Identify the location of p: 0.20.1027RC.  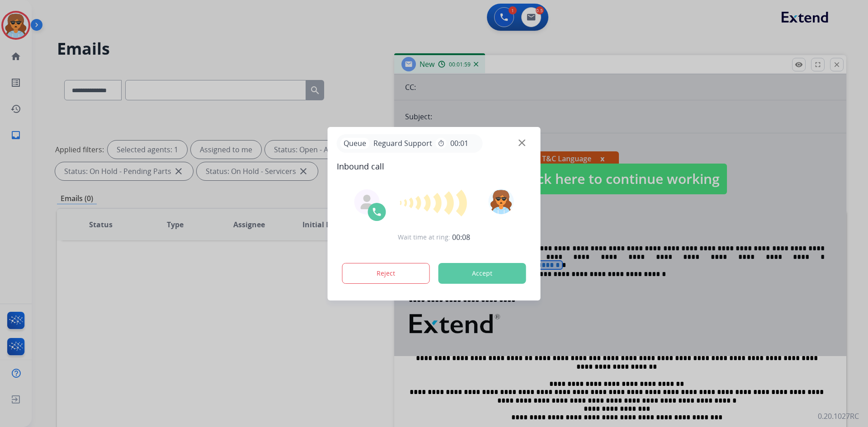
(839, 416).